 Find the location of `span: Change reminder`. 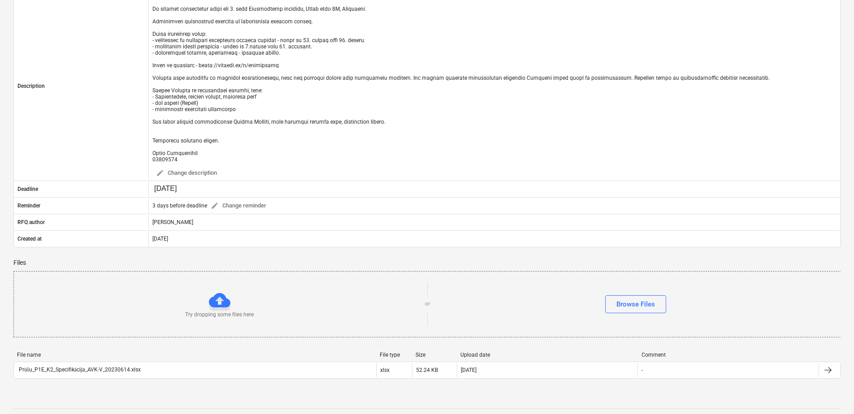

span: Change reminder is located at coordinates (239, 206).